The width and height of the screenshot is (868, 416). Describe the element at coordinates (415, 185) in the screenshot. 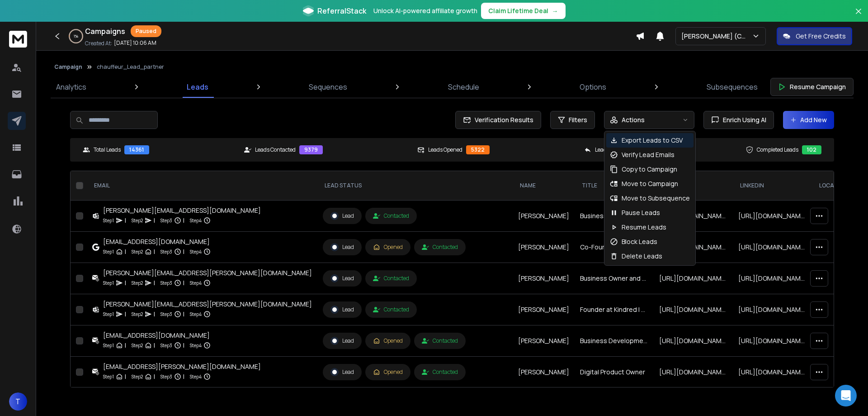

I see `th: LEAD STATUS` at that location.